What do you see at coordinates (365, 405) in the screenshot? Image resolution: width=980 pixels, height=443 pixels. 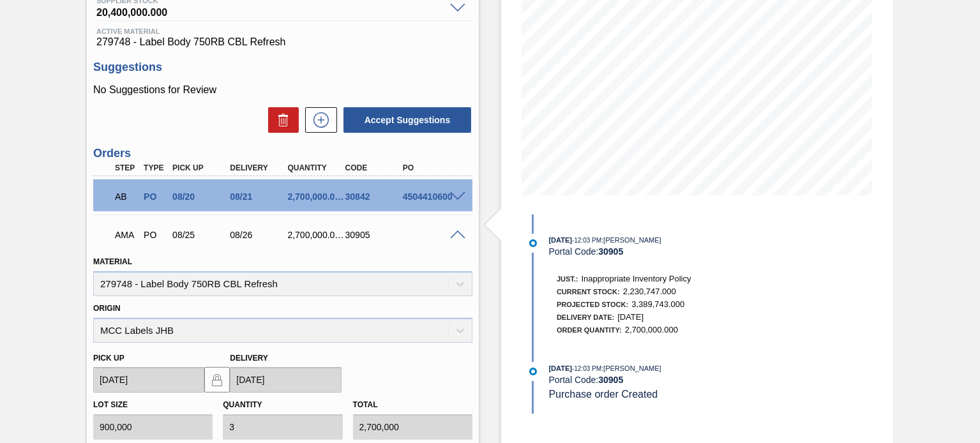 I see `label: Total` at bounding box center [365, 405].